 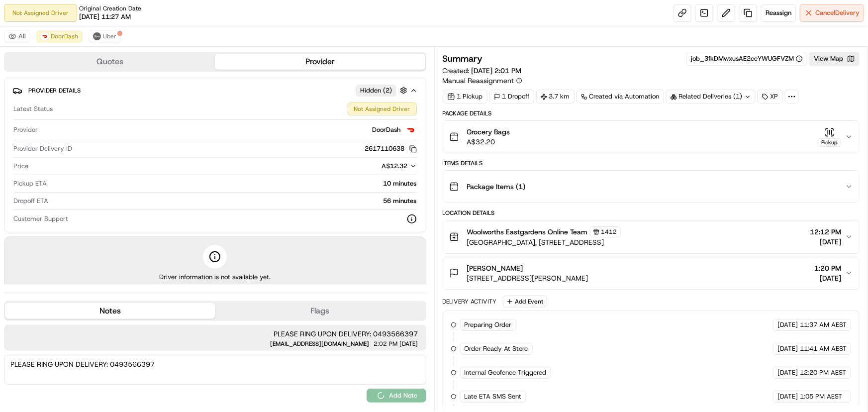 What do you see at coordinates (823, 349) in the screenshot?
I see `span: 11:41 AM AEST` at bounding box center [823, 349].